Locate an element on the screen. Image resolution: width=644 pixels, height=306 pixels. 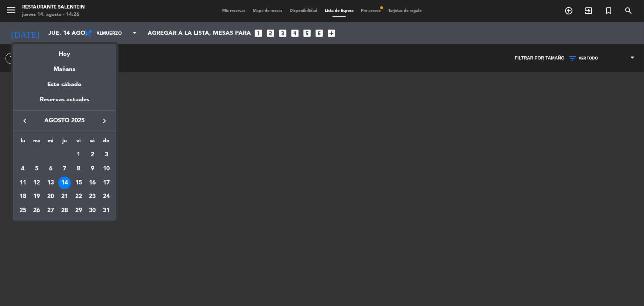
td: 7 de agosto de 2025 is located at coordinates (65, 169).